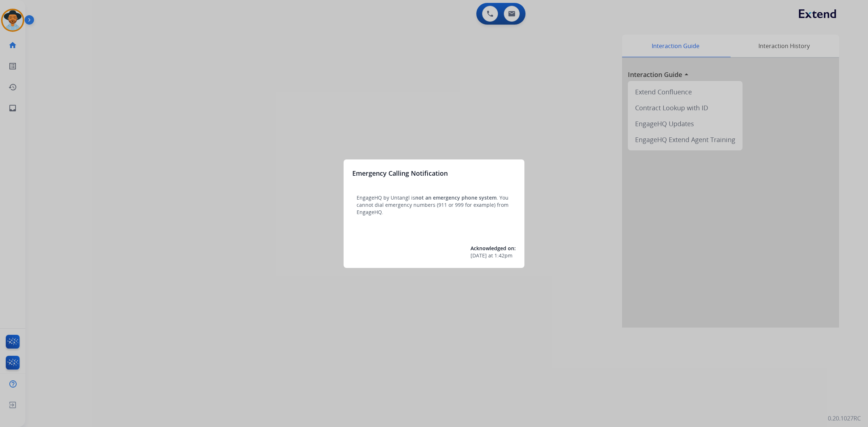 Image resolution: width=868 pixels, height=427 pixels. I want to click on div: at, so click(493, 256).